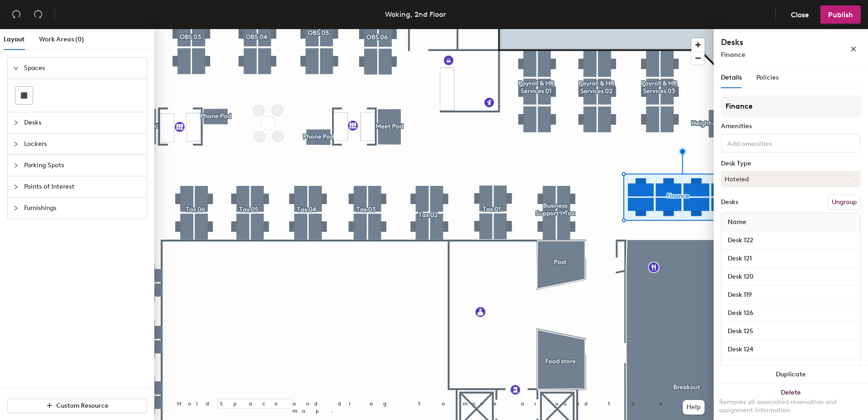 This screenshot has width=868, height=420. Describe the element at coordinates (732, 77) in the screenshot. I see `span: Details` at that location.